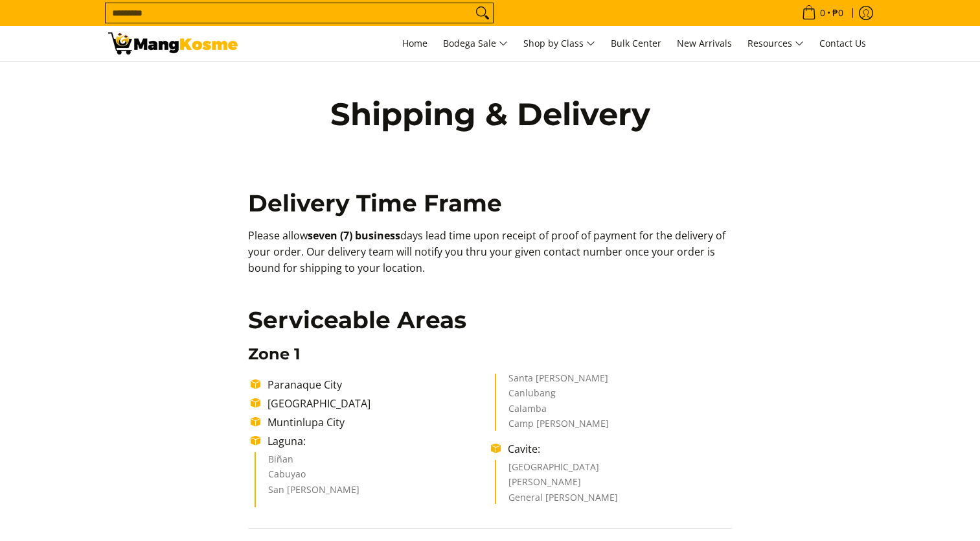 The height and width of the screenshot is (541, 980). What do you see at coordinates (373, 462) in the screenshot?
I see `li: Biñan` at bounding box center [373, 462].